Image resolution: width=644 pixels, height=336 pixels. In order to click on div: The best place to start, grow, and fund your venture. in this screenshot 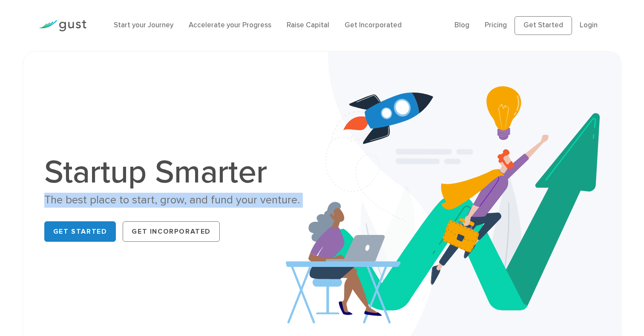, I will do `click(180, 200)`.